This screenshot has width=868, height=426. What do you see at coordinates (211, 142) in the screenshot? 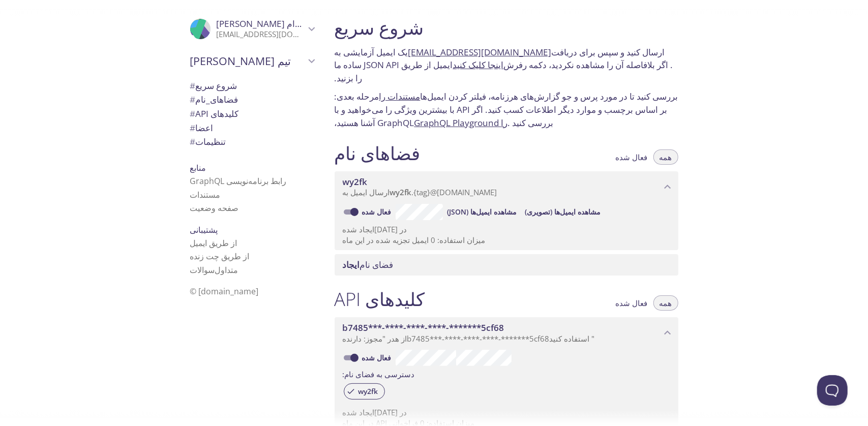
I see `font: تنظیمات` at bounding box center [211, 142].